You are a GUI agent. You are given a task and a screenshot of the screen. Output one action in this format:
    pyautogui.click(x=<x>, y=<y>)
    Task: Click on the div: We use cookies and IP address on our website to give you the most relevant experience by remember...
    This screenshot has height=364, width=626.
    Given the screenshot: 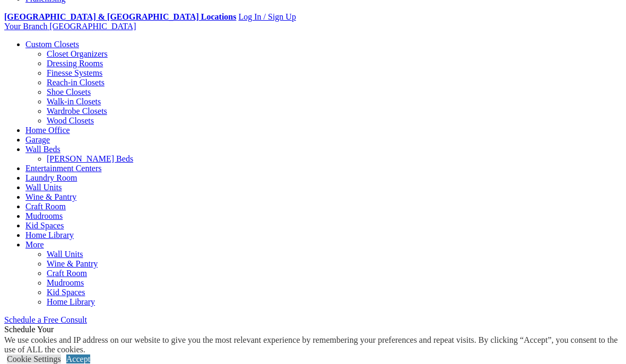 What is the action you would take?
    pyautogui.click(x=315, y=345)
    